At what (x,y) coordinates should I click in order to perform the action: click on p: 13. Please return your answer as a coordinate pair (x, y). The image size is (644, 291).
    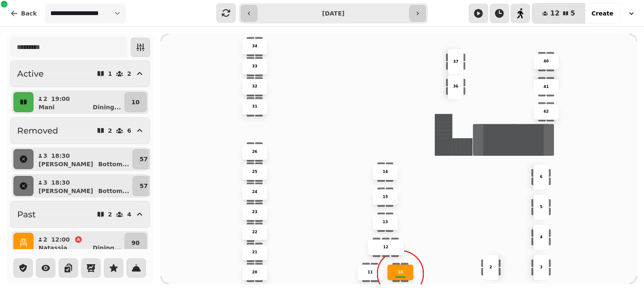
    Looking at the image, I should click on (385, 222).